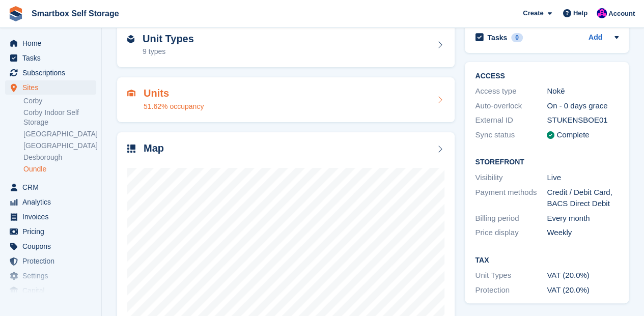 The width and height of the screenshot is (644, 316). What do you see at coordinates (546, 261) in the screenshot?
I see `h2: Tax` at bounding box center [546, 261].